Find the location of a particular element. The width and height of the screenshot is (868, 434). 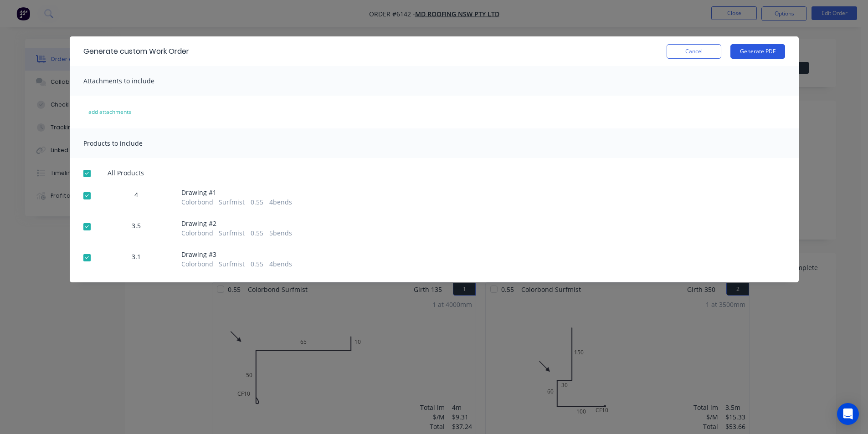

span: Drawing # 1 is located at coordinates (236, 192).